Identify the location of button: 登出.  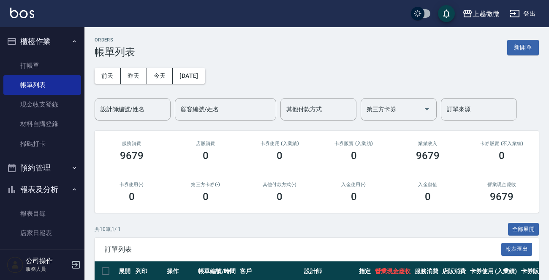
(522, 14).